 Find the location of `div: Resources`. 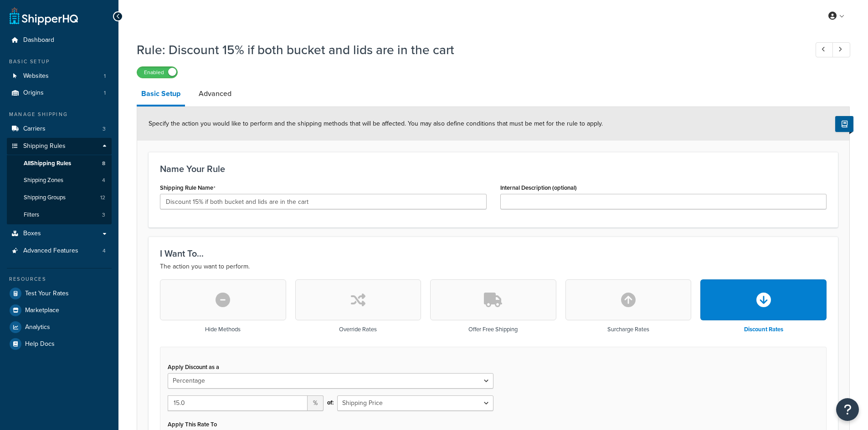

div: Resources is located at coordinates (59, 279).